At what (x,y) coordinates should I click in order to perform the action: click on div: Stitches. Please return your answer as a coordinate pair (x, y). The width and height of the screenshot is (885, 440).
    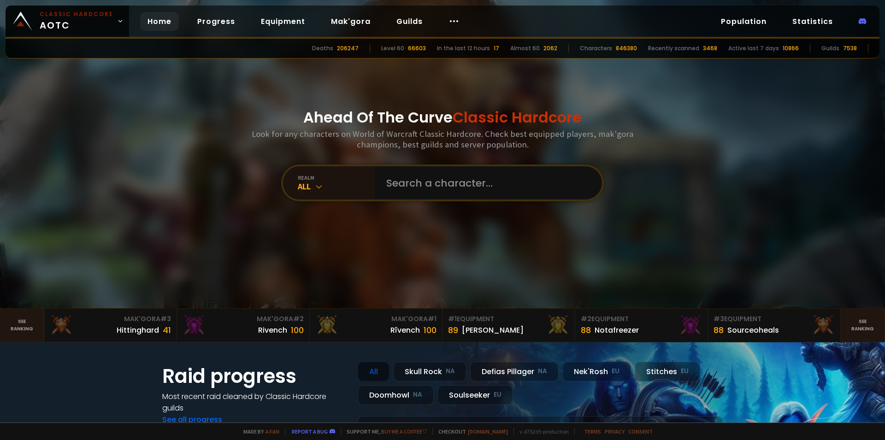
    Looking at the image, I should click on (668, 372).